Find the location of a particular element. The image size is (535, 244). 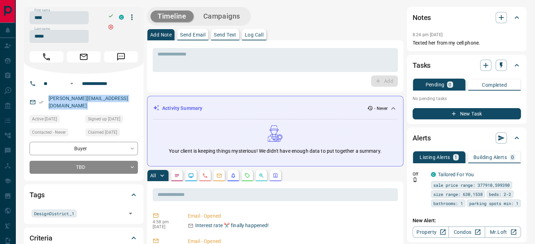

p: Activity Summary is located at coordinates (182, 108).